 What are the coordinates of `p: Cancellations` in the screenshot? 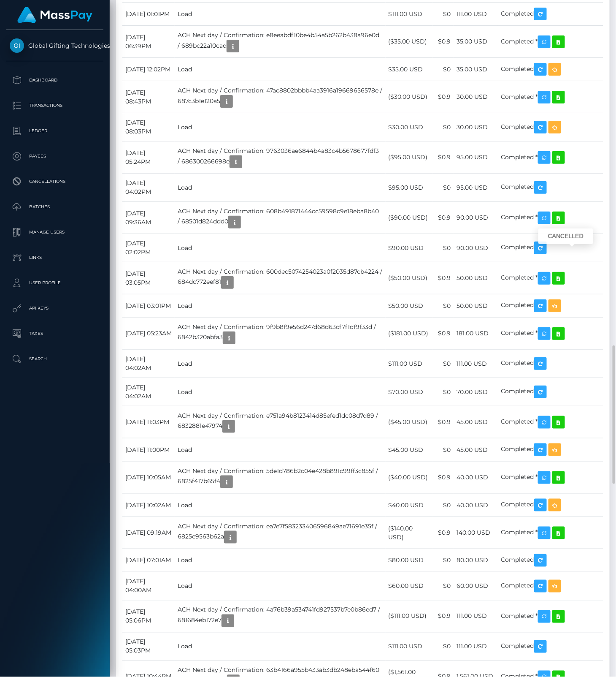 It's located at (55, 182).